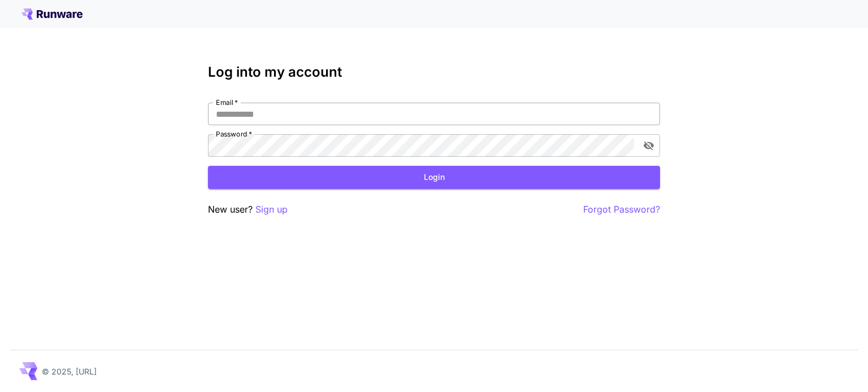  I want to click on button: Forgot Password?, so click(621, 210).